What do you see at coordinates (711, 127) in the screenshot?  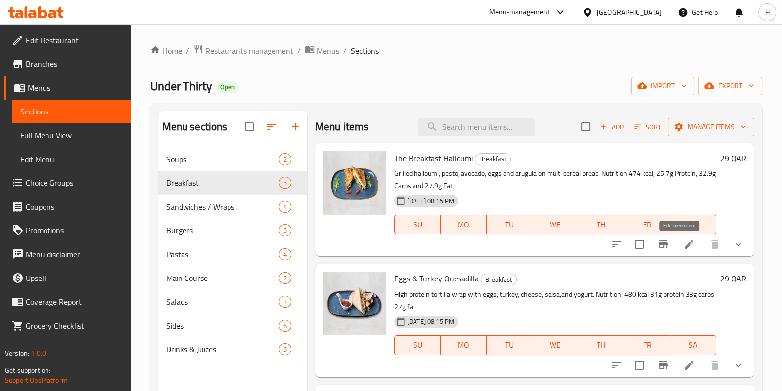 I see `span: Manage items` at bounding box center [711, 127].